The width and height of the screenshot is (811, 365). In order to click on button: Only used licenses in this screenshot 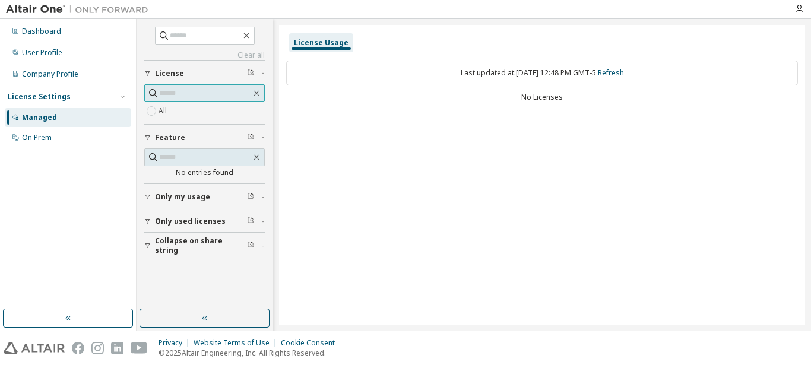, I will do `click(204, 221)`.